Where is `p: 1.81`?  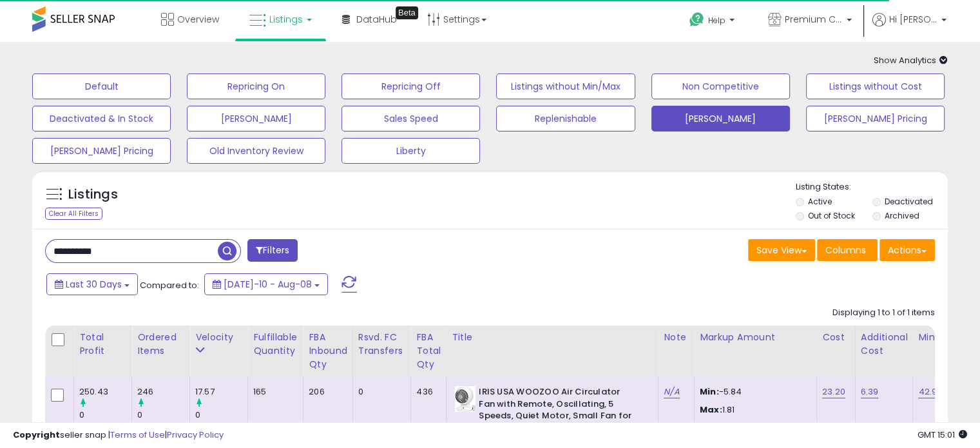 p: 1.81 is located at coordinates (753, 410).